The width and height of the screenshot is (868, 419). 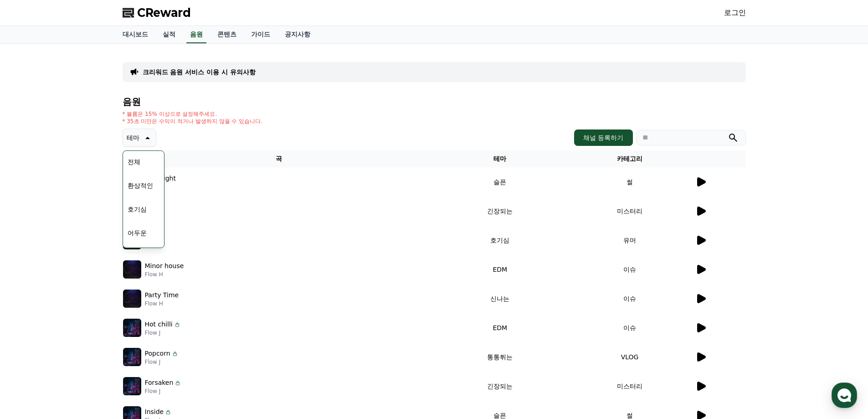 I want to click on th: 곡, so click(x=279, y=159).